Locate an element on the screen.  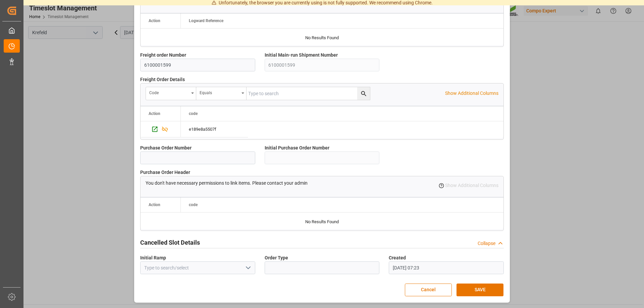
div: code is located at coordinates (169, 92).